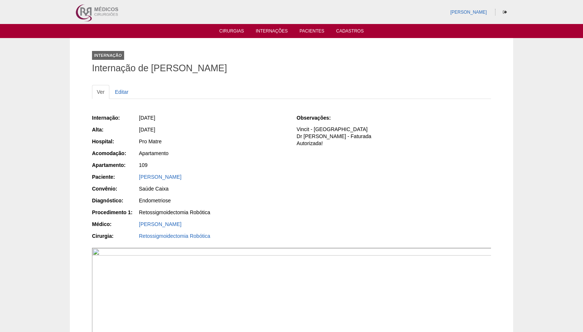  Describe the element at coordinates (212, 165) in the screenshot. I see `div: 109` at that location.